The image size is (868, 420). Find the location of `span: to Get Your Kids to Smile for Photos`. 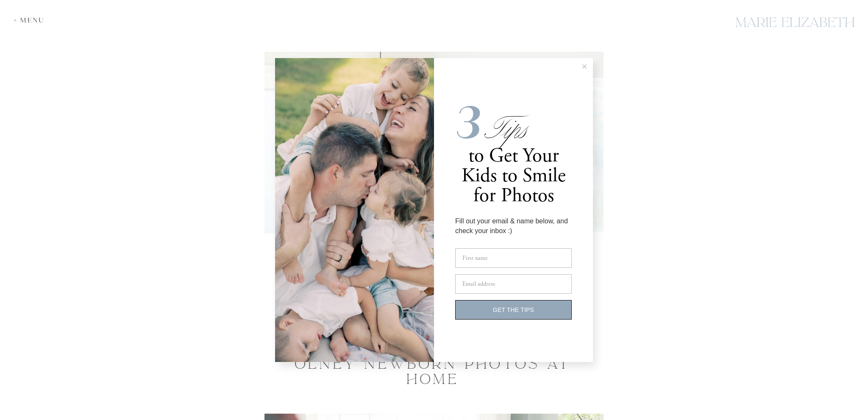

span: to Get Your Kids to Smile for Photos is located at coordinates (514, 176).